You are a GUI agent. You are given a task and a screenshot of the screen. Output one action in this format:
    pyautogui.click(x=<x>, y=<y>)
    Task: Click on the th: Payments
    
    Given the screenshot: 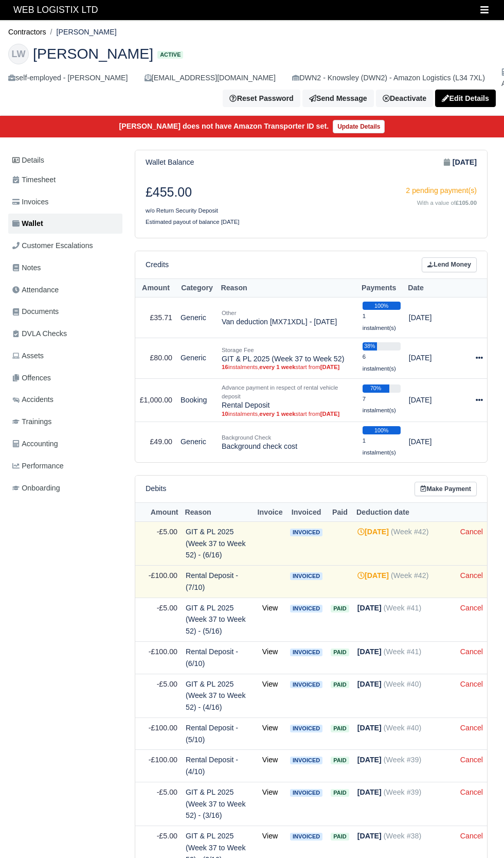 What is the action you would take?
    pyautogui.click(x=382, y=288)
    